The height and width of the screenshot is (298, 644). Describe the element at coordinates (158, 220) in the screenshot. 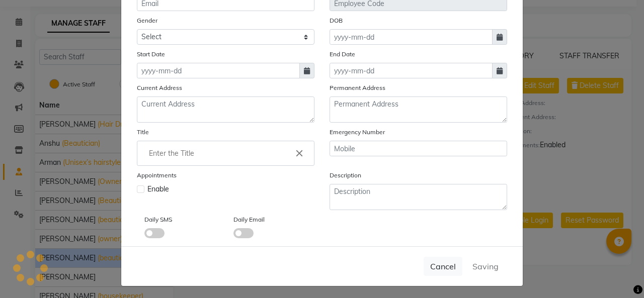

I see `label: Daily SMS` at that location.